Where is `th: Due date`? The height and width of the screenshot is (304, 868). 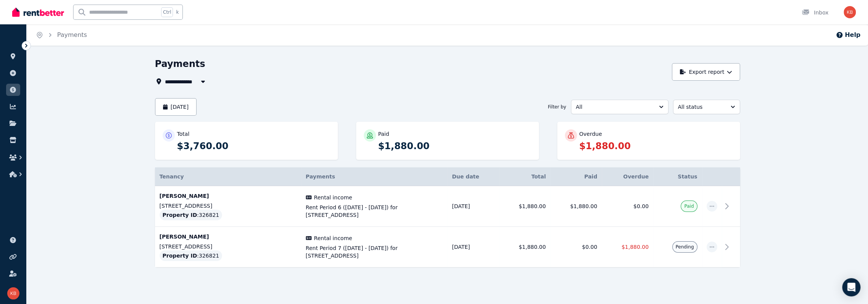
th: Due date is located at coordinates (474, 177).